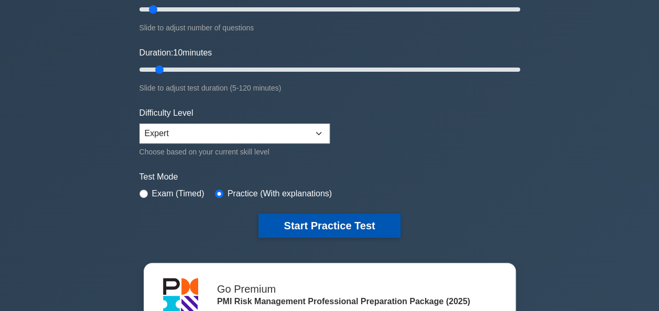 The image size is (659, 311). What do you see at coordinates (330, 88) in the screenshot?
I see `div: Slide to adjust test duration (5-120 minutes)` at bounding box center [330, 88].